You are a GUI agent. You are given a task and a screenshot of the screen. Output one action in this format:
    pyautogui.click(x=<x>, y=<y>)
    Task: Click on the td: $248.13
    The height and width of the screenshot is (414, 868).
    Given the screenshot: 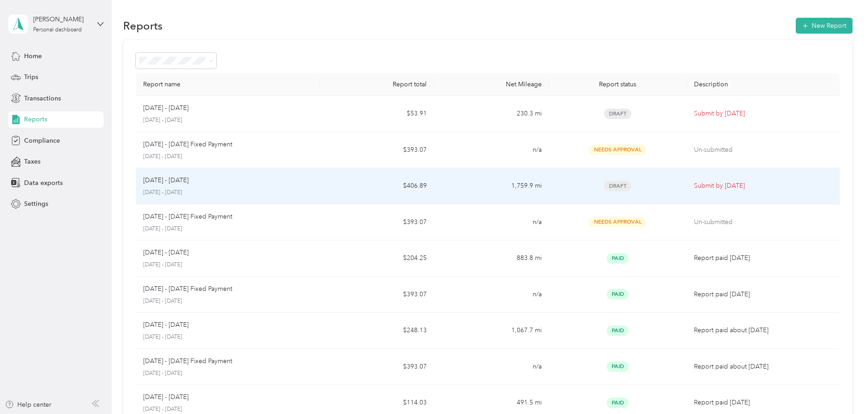 What is the action you would take?
    pyautogui.click(x=377, y=331)
    